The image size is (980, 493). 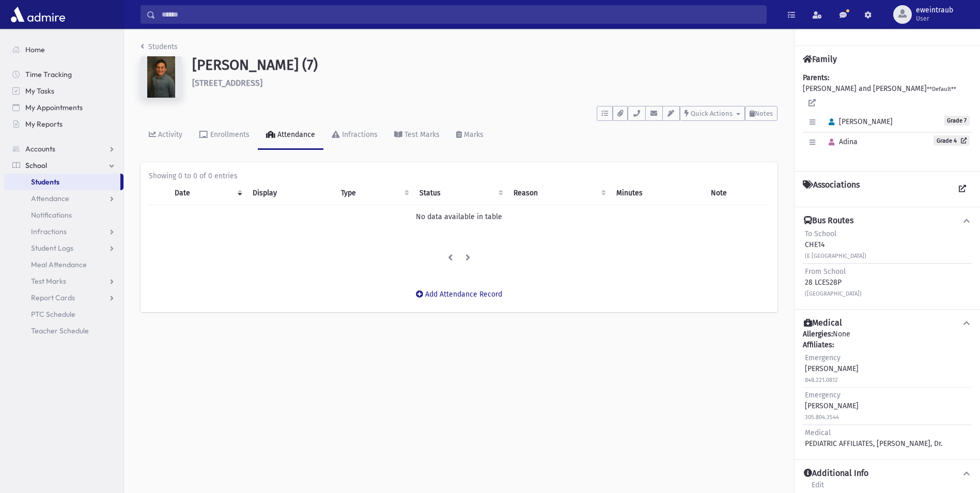 What do you see at coordinates (358, 134) in the screenshot?
I see `div: Infractions` at bounding box center [358, 134].